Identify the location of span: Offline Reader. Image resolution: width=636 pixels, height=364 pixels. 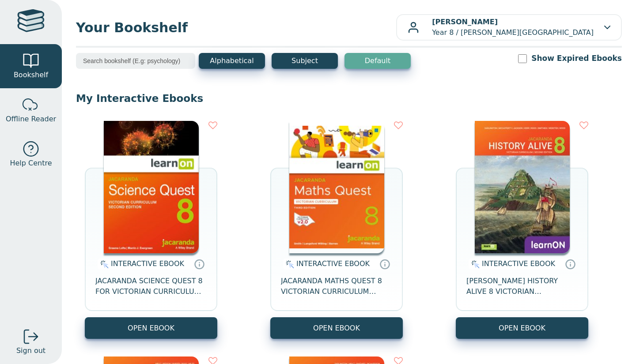
(31, 119).